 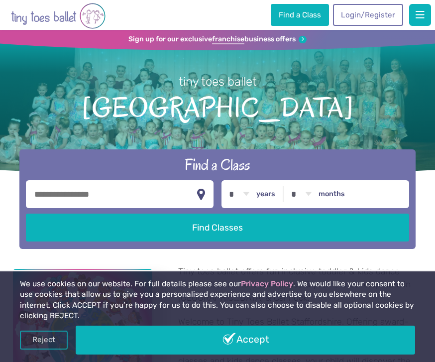 What do you see at coordinates (228, 39) in the screenshot?
I see `strong: franchise` at bounding box center [228, 39].